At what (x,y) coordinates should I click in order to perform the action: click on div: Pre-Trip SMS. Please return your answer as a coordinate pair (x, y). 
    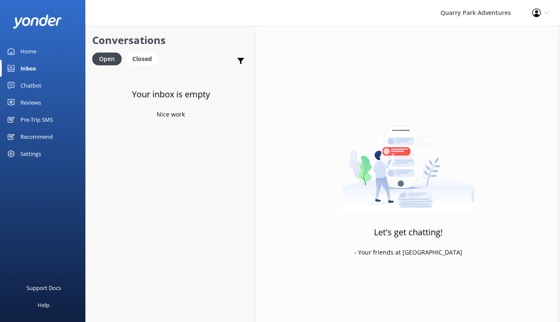
    Looking at the image, I should click on (37, 120).